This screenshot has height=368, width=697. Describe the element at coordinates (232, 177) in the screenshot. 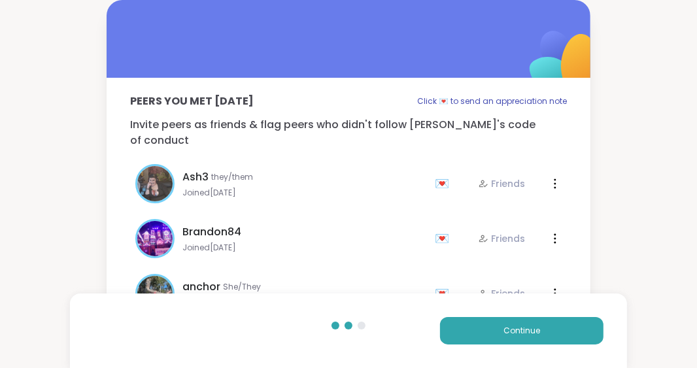

I see `span: they/them` at that location.